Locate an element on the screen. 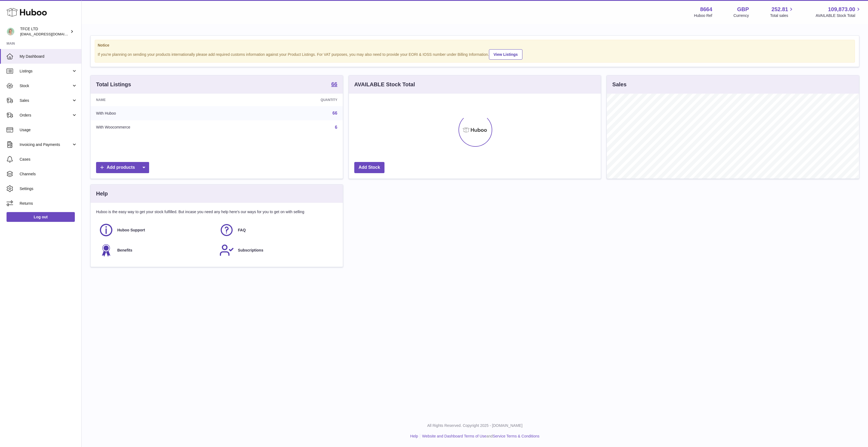 Image resolution: width=868 pixels, height=447 pixels. a: Website and Dashboard Terms of Use is located at coordinates (454, 437).